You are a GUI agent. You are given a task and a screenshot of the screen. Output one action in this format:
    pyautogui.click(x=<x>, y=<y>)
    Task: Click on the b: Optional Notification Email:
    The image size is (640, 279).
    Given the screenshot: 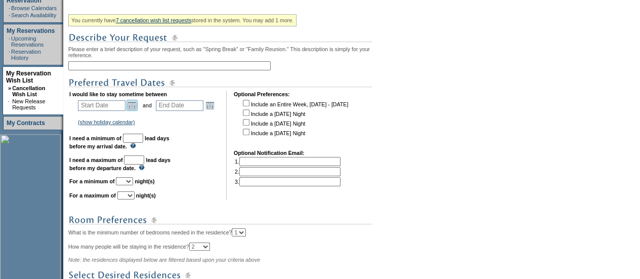 What is the action you would take?
    pyautogui.click(x=269, y=153)
    